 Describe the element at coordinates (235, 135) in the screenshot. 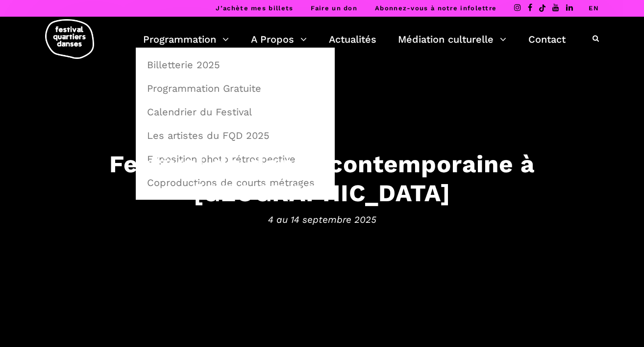

I see `a: Les artistes du FQD 2025` at that location.